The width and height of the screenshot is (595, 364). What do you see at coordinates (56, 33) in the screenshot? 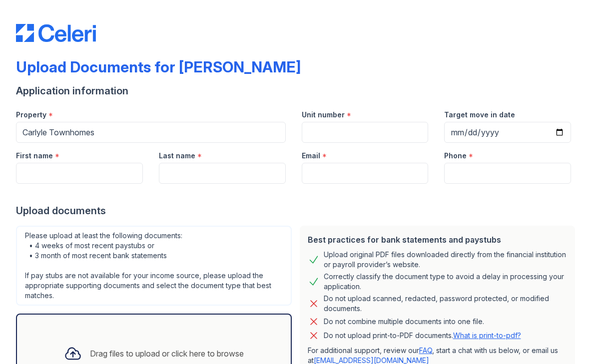
I see `img: CE_Logo_Blue-a8612792a0a2168367f1c8372b55b34899dd931a85d93a1a3d3e32e68fde9ad4.png` at bounding box center [56, 33].